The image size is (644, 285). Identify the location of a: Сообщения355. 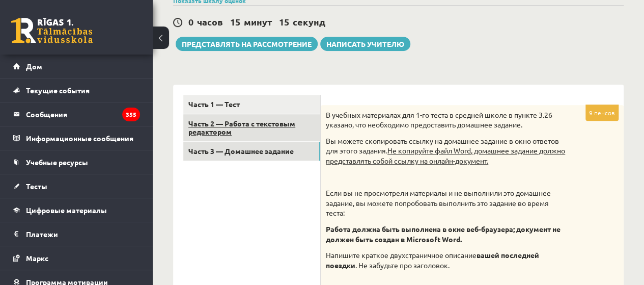
(77, 114).